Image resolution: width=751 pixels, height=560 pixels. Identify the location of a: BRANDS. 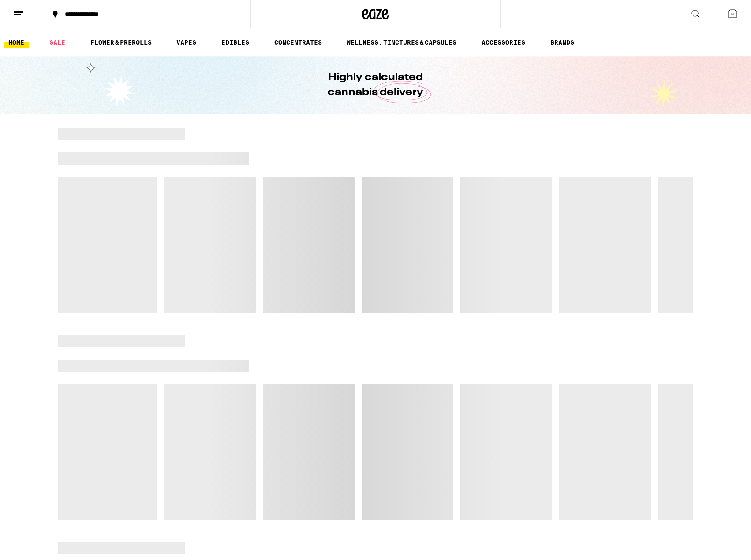
(562, 42).